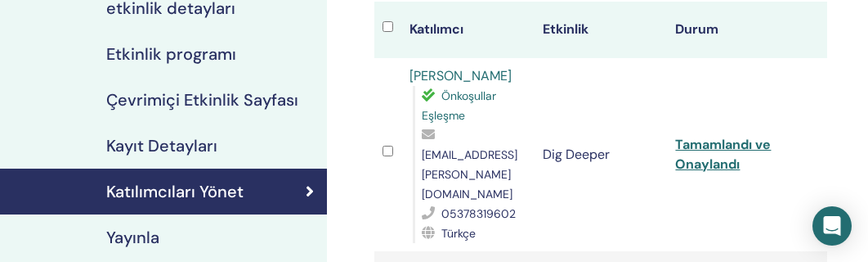  What do you see at coordinates (723, 154) in the screenshot?
I see `a: Tamamlandı ve Onaylandı` at bounding box center [723, 154].